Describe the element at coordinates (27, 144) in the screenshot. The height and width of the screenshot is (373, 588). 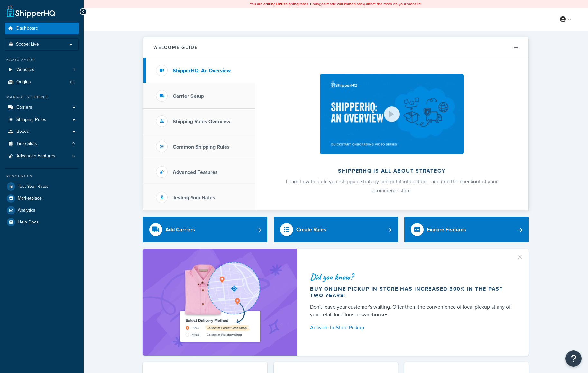
I see `span: Time Slots` at that location.